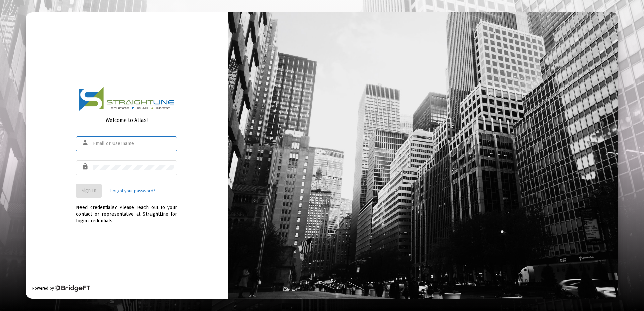  Describe the element at coordinates (133, 191) in the screenshot. I see `a: Forgot your password?` at that location.